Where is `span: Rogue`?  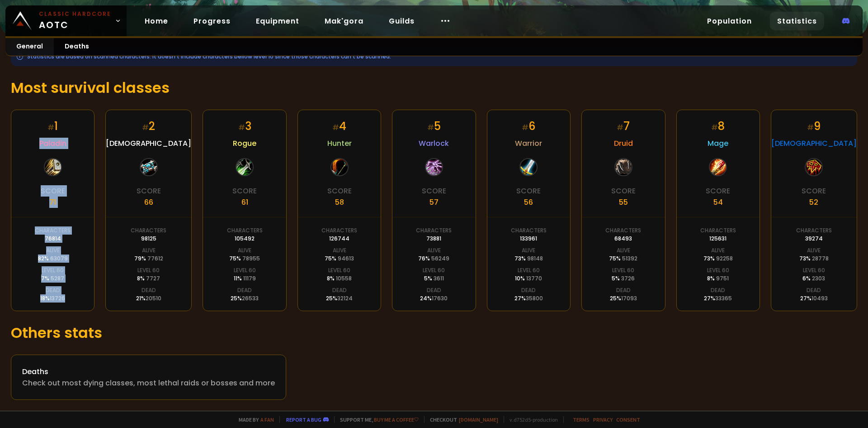
span: Rogue is located at coordinates (245, 143).